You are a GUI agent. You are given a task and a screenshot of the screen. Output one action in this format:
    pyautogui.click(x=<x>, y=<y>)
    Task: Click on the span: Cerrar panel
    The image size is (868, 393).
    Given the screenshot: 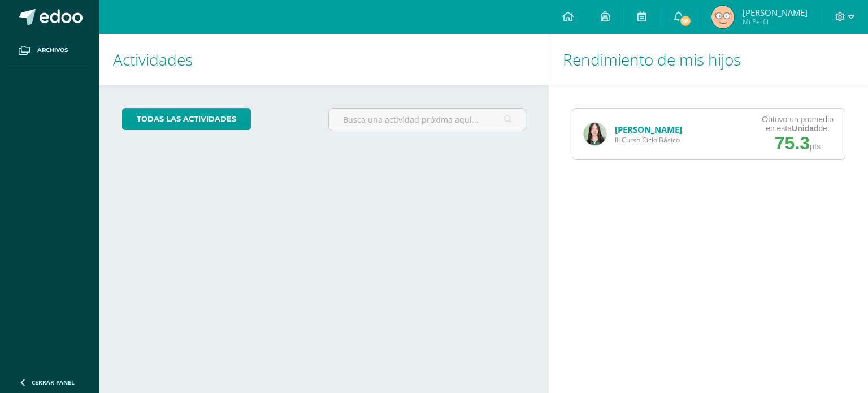 What is the action you would take?
    pyautogui.click(x=53, y=383)
    